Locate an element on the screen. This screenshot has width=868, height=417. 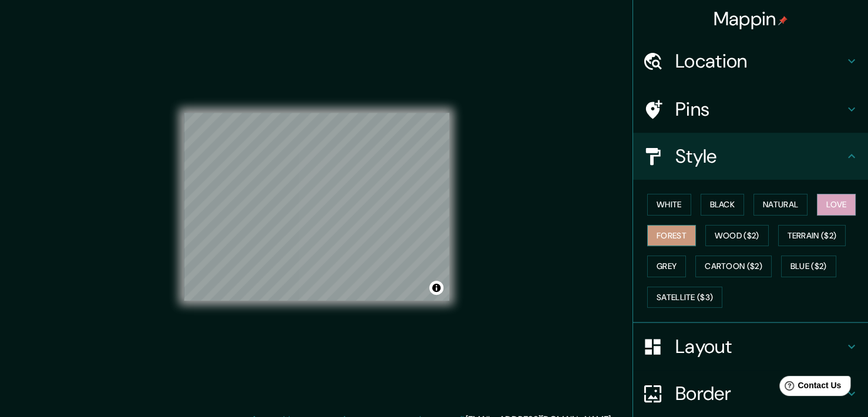
span: Contact Us is located at coordinates (56, 14).